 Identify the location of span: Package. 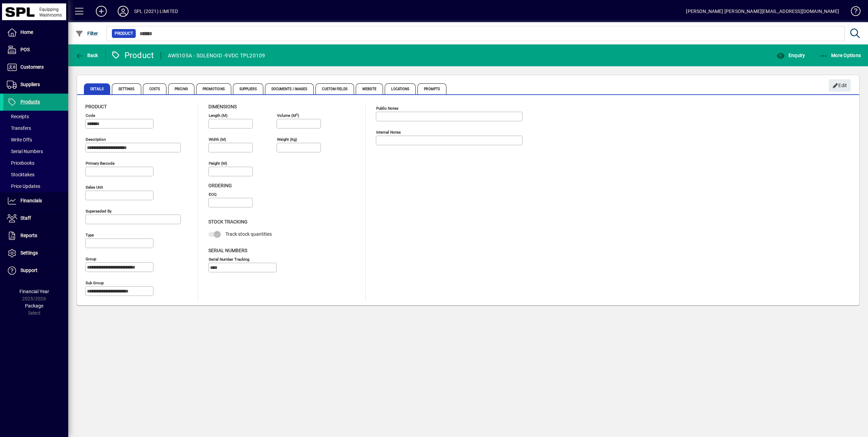
(34, 305).